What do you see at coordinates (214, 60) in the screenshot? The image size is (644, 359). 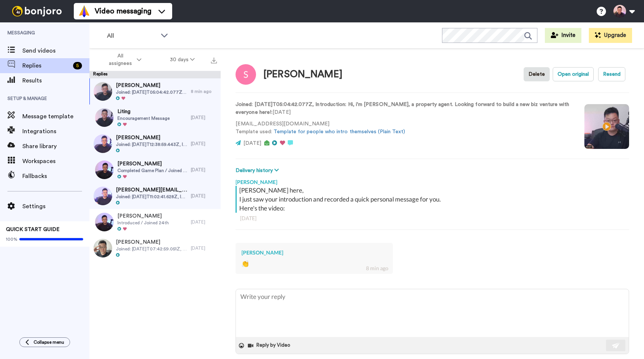 I see `button: Export all results that match these filters now.` at bounding box center [214, 60].